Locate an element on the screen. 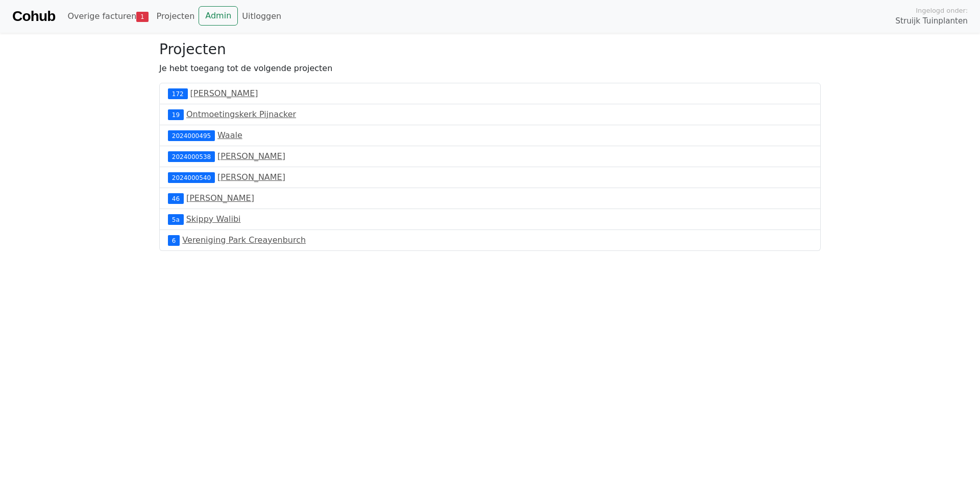 The width and height of the screenshot is (980, 483). a: Skippy Walibi is located at coordinates (214, 218).